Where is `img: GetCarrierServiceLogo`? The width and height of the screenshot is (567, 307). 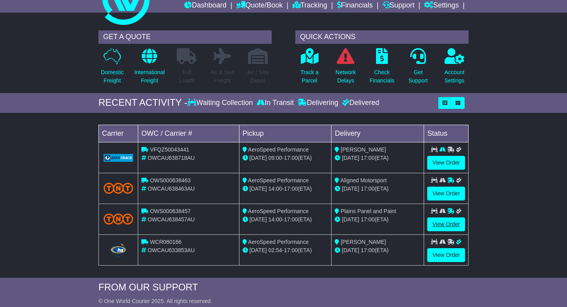
img: GetCarrierServiceLogo is located at coordinates (118, 158).